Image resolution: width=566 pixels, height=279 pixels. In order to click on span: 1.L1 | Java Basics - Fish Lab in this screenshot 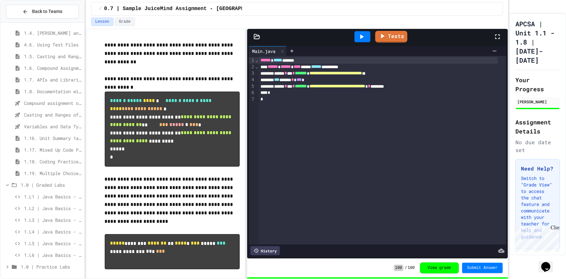, I will do `click(53, 196)`.